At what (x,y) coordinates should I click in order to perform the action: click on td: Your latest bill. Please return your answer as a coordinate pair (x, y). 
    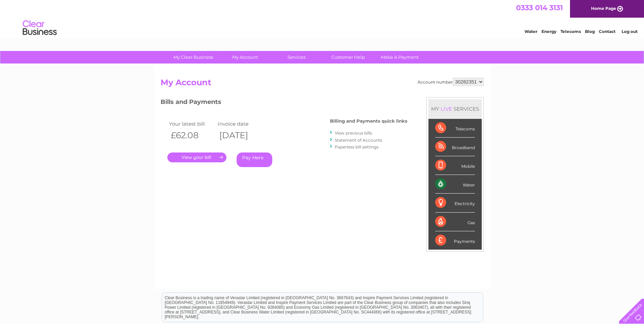
    Looking at the image, I should click on (192, 123).